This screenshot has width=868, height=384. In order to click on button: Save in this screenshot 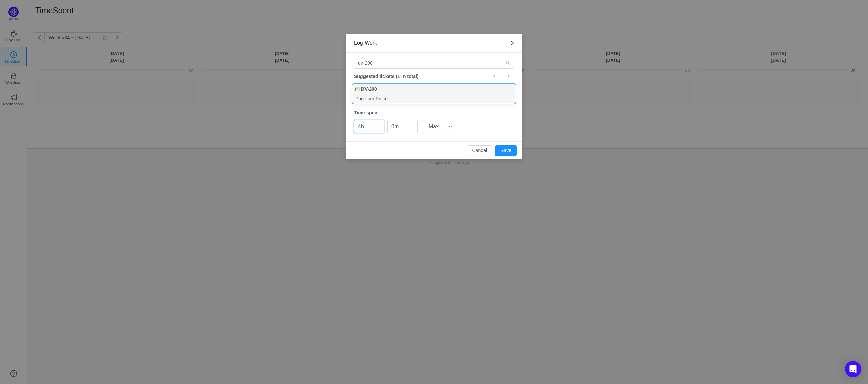, I will do `click(506, 151)`.